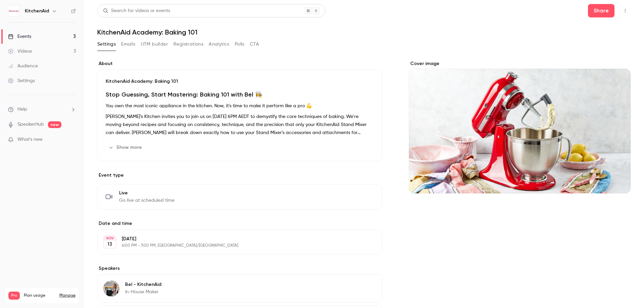  What do you see at coordinates (364, 32) in the screenshot?
I see `h1: KitchenAid Academy: Baking 101` at bounding box center [364, 32].